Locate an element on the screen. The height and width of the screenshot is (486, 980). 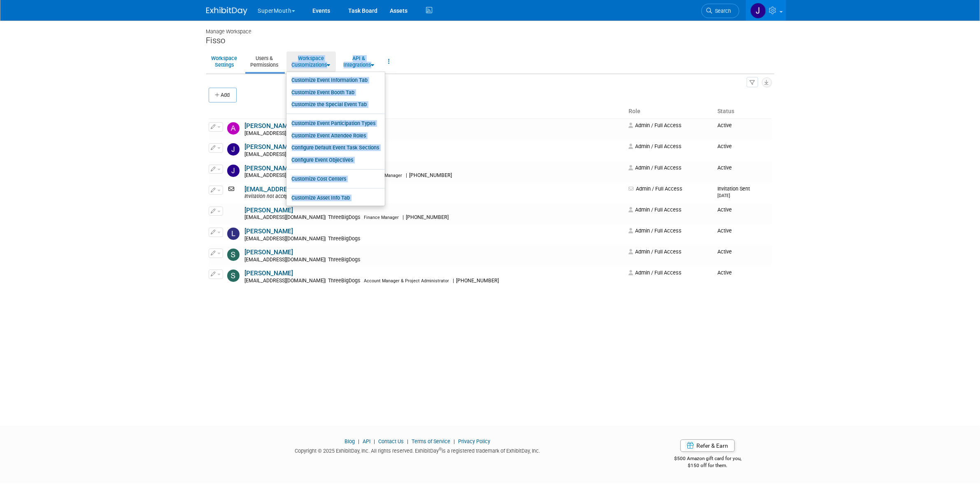
a: API is located at coordinates (366, 441).